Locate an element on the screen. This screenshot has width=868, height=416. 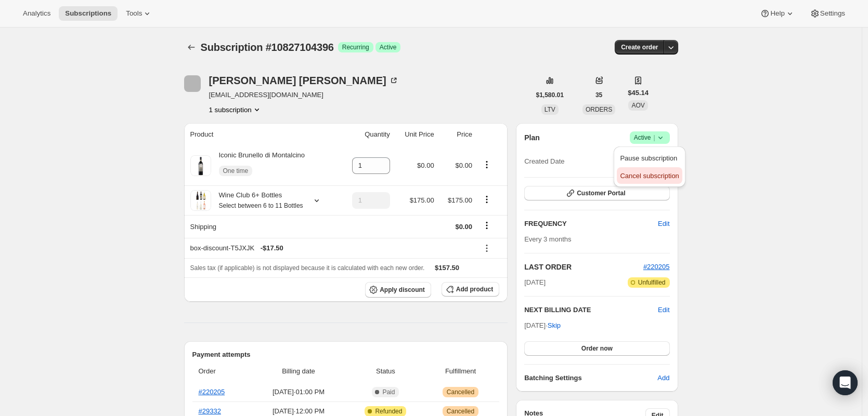
span: LTV is located at coordinates (550, 110).